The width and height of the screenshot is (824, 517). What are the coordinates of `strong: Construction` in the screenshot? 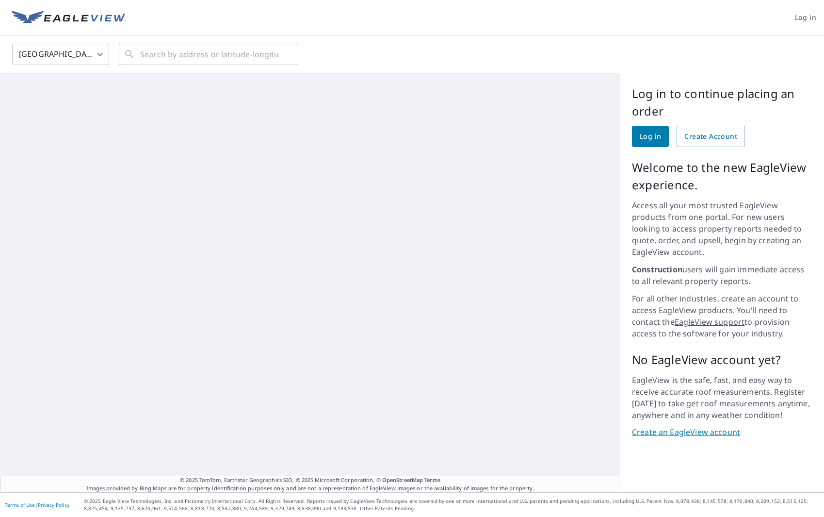 It's located at (657, 269).